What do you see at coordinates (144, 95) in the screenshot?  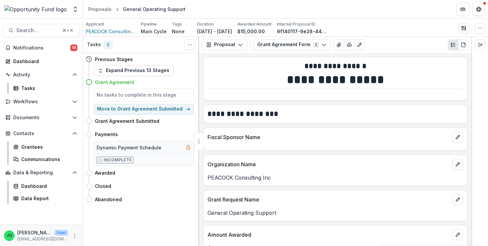 I see `h5: No tasks to complete in this stage` at bounding box center [144, 95].